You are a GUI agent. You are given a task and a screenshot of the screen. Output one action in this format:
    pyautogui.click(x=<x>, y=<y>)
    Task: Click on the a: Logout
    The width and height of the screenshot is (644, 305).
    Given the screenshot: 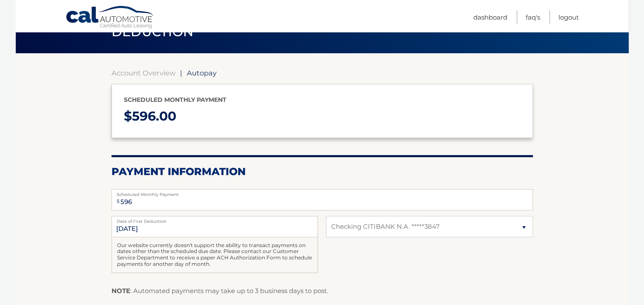 What is the action you would take?
    pyautogui.click(x=569, y=17)
    